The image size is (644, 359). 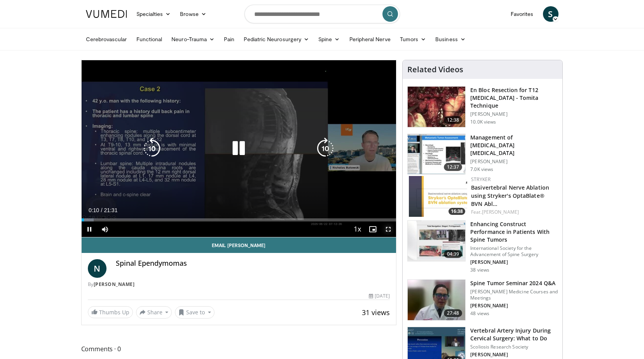 What do you see at coordinates (413, 39) in the screenshot?
I see `a: Tumors` at bounding box center [413, 39].